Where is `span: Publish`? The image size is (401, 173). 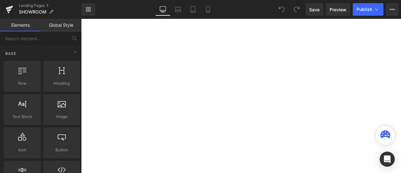 span: Publish is located at coordinates (364, 9).